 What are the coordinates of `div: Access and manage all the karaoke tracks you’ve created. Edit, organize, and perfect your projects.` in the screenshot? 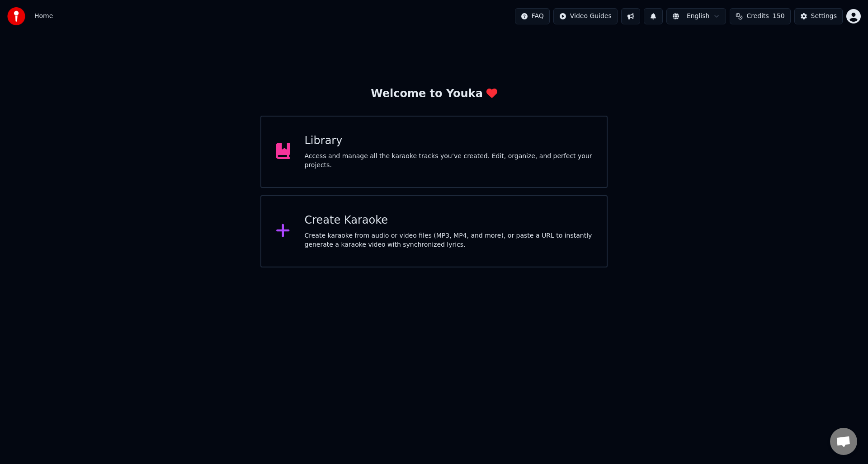 It's located at (449, 161).